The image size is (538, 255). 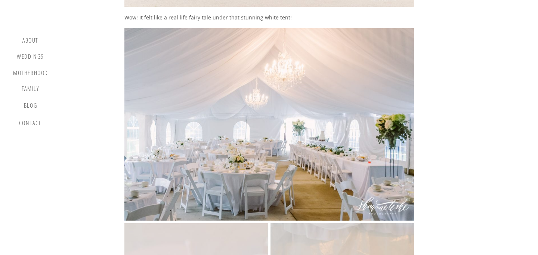 I want to click on p: Wow! It felt like a real life fairy tale under that stunning white tent!, so click(x=269, y=17).